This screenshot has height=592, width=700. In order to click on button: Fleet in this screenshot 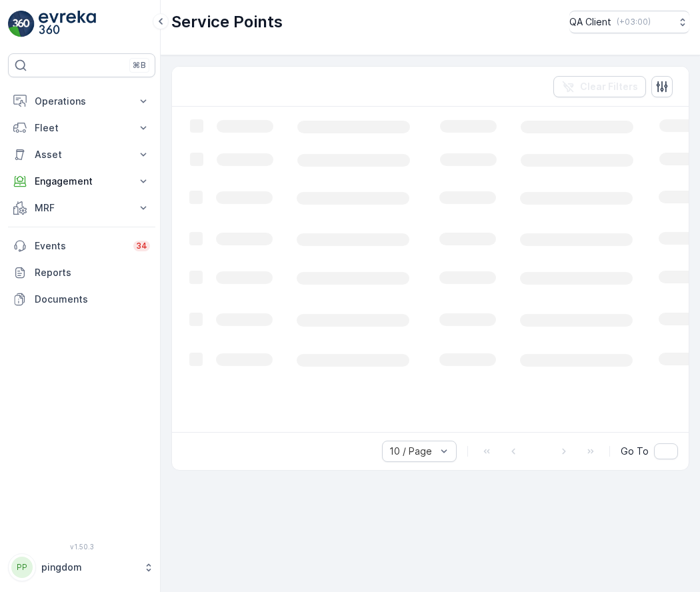, I will do `click(81, 128)`.